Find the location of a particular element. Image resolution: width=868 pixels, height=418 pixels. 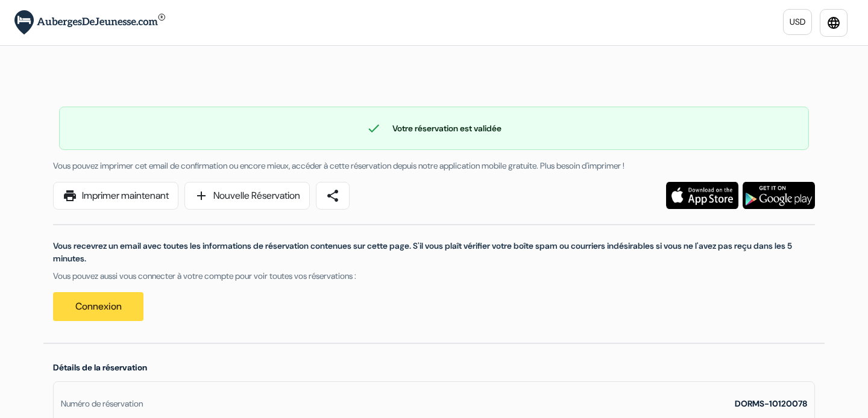

span: Détails de la réservation is located at coordinates (100, 368).